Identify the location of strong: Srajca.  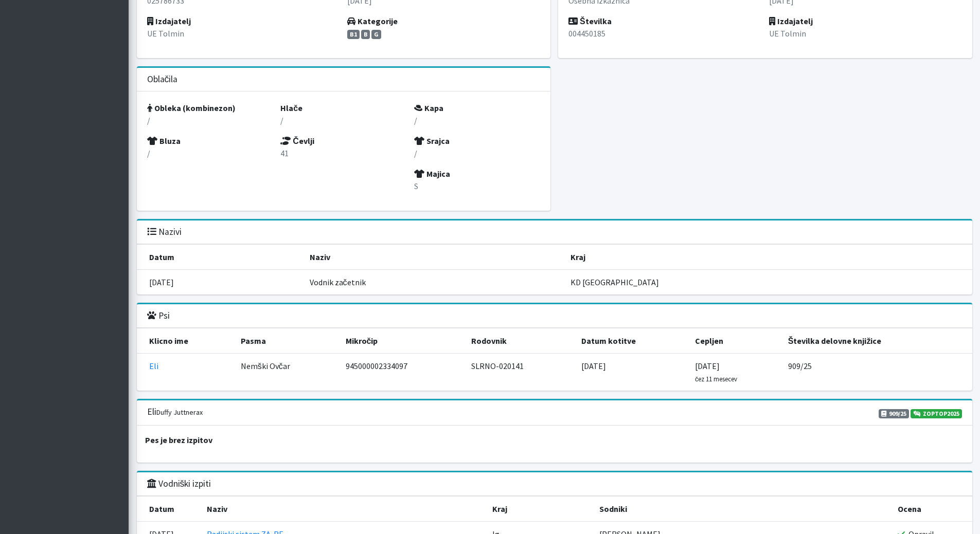
(431, 141).